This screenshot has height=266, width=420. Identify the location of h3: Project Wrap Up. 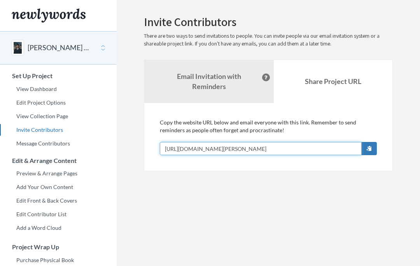
(58, 247).